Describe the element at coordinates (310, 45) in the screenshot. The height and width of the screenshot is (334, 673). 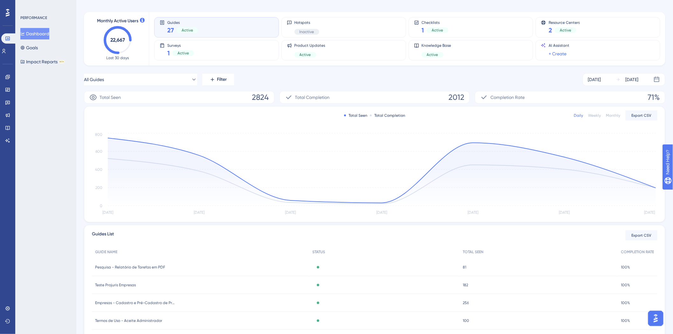
I see `span: Product Updates` at that location.